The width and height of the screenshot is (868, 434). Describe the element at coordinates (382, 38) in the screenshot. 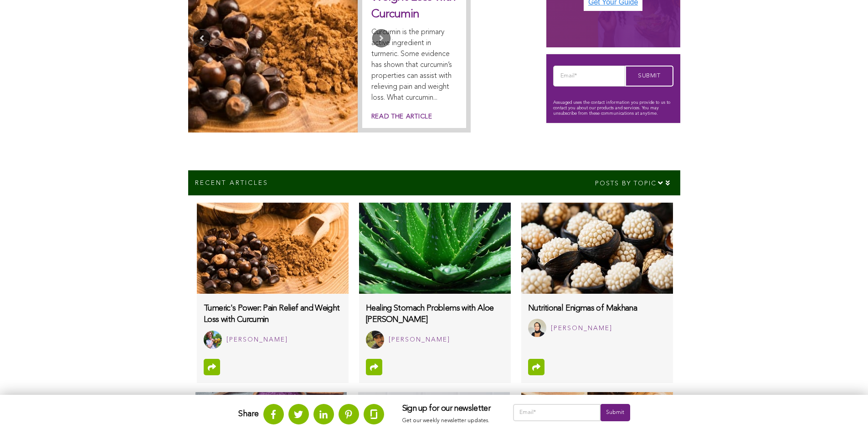

I see `button: Next` at that location.